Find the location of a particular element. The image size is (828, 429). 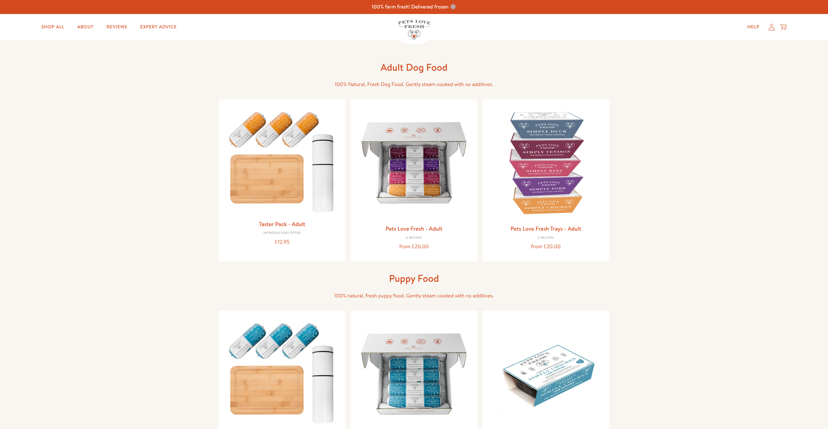

div: Introductory Offer is located at coordinates (282, 233).